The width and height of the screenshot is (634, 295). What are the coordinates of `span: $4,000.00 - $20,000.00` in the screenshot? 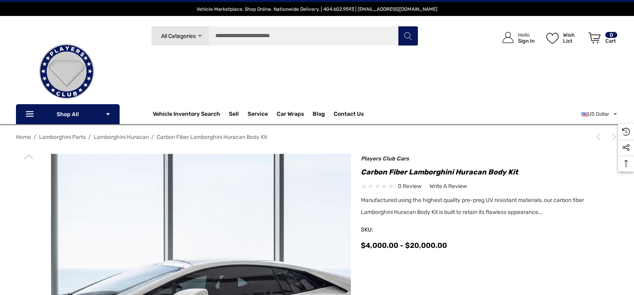 It's located at (404, 245).